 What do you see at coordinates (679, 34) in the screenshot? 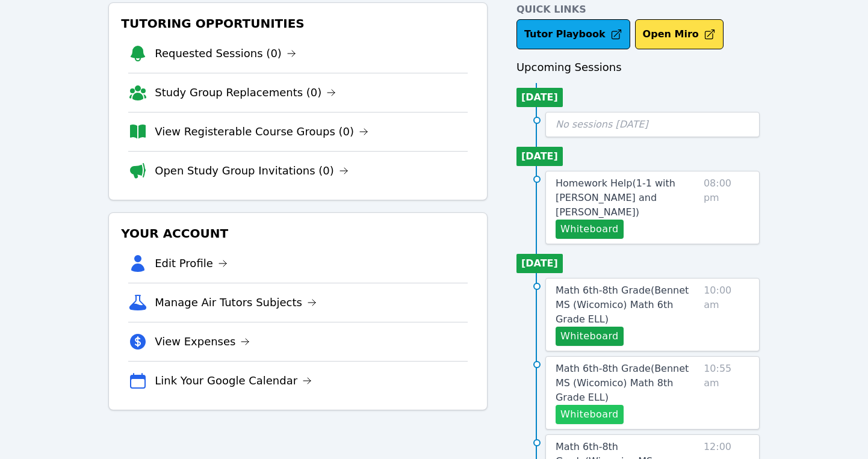
I see `button: Open Miro` at bounding box center [679, 34].